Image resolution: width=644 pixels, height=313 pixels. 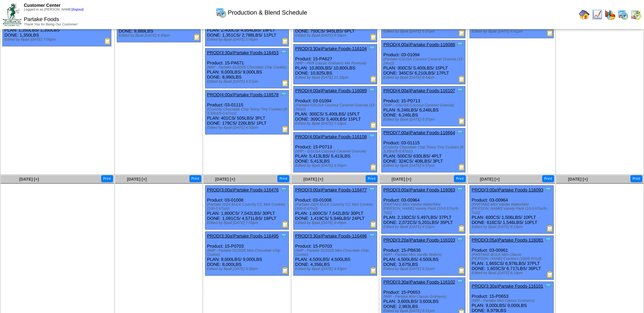 What do you see at coordinates (424, 150) in the screenshot?
I see `div: (Crunchy Chocolate Chip Teeny Tiny Cookies (6-3.35oz/5-0.67oz))` at bounding box center [424, 150].